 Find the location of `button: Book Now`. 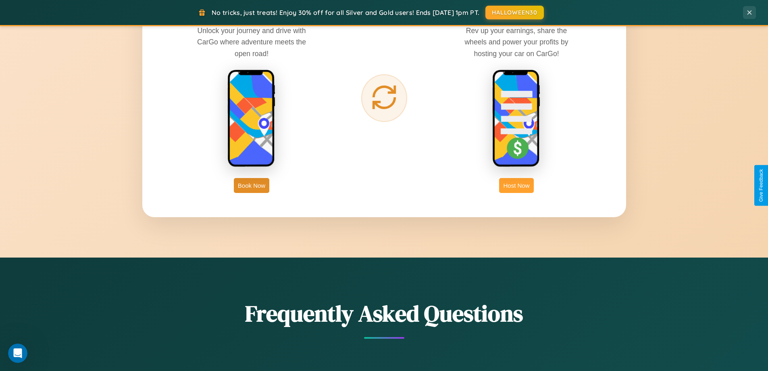

button: Book Now is located at coordinates (252, 185).